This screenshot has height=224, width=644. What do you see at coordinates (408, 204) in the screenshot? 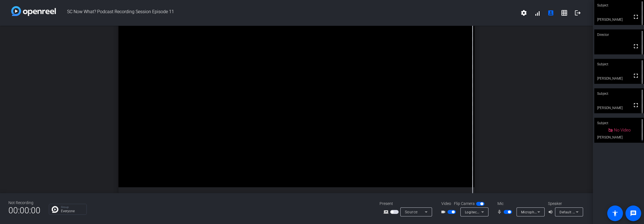
I see `div: Present` at bounding box center [408, 204].